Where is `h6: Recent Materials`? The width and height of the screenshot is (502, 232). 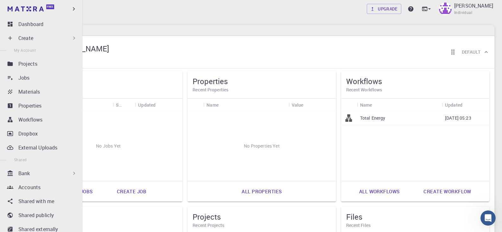 h6: Recent Materials is located at coordinates (108, 225).